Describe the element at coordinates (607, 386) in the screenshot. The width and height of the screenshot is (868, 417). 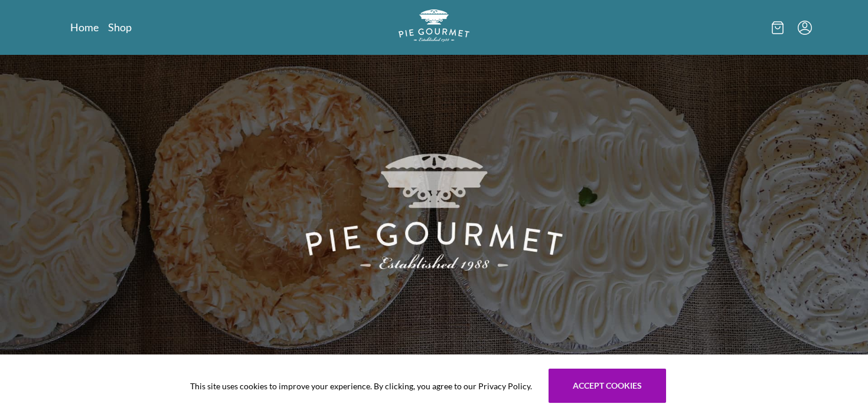
I see `button: Accept cookies` at that location.